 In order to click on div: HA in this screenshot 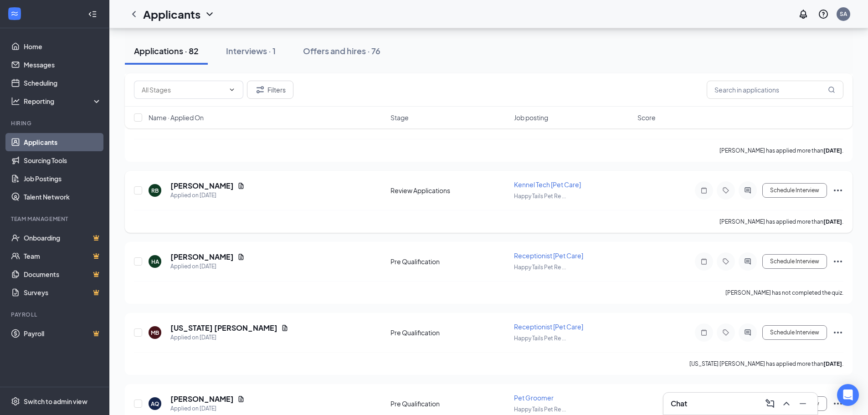, I will do `click(155, 261)`.